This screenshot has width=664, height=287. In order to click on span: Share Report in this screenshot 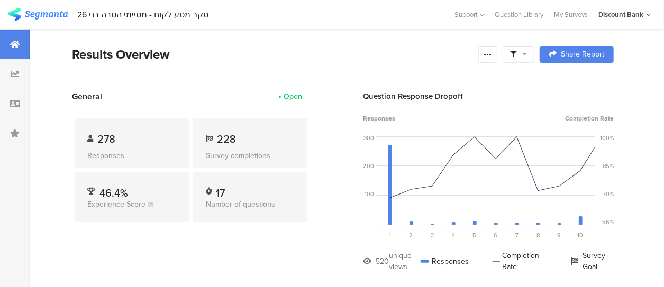, I will do `click(582, 54)`.